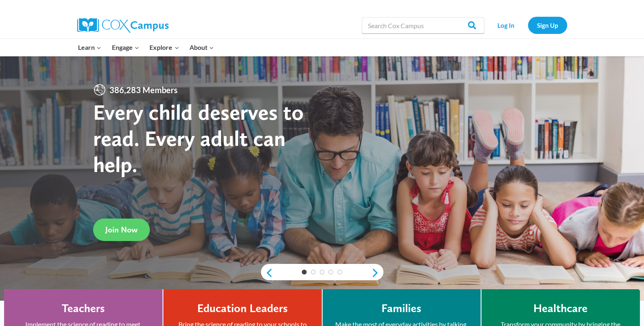  Describe the element at coordinates (165, 48) in the screenshot. I see `span: Explore` at that location.